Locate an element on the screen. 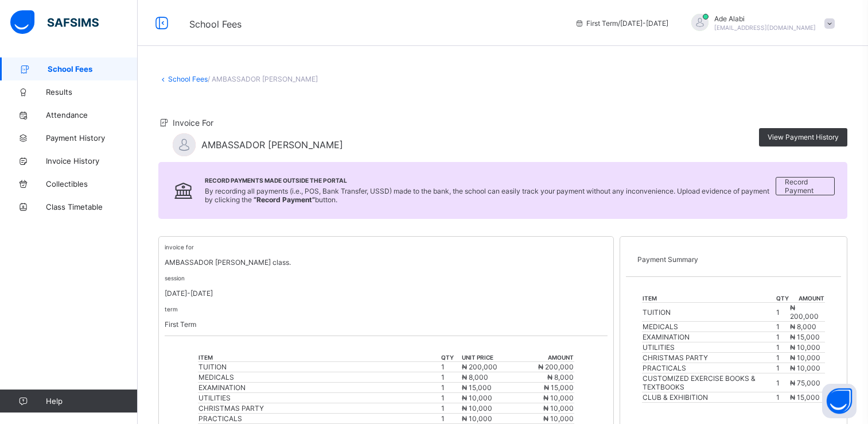 The image size is (868, 424). td: CHRISTMAS PARTY is located at coordinates (709, 358).